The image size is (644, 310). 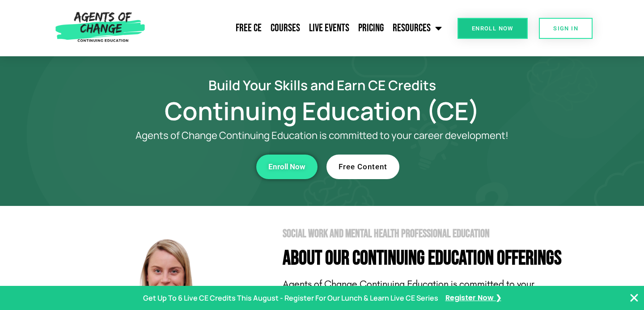 What do you see at coordinates (249, 28) in the screenshot?
I see `a: Free CE` at bounding box center [249, 28].